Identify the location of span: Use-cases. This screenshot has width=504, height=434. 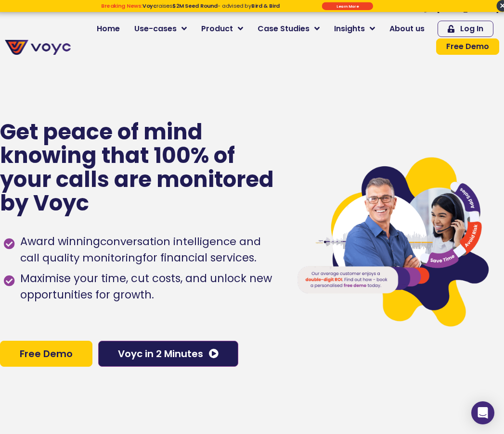
(155, 29).